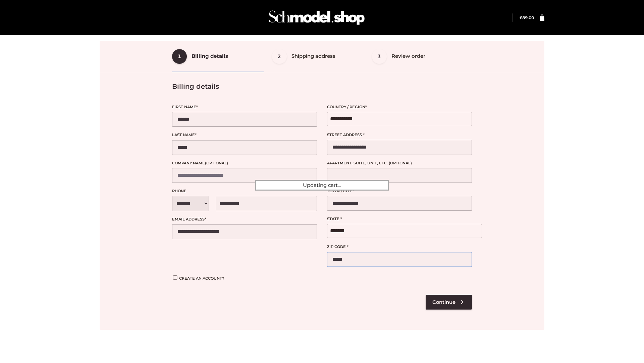  What do you see at coordinates (316, 18) in the screenshot?
I see `a: Schmodel Admin 964` at bounding box center [316, 18].